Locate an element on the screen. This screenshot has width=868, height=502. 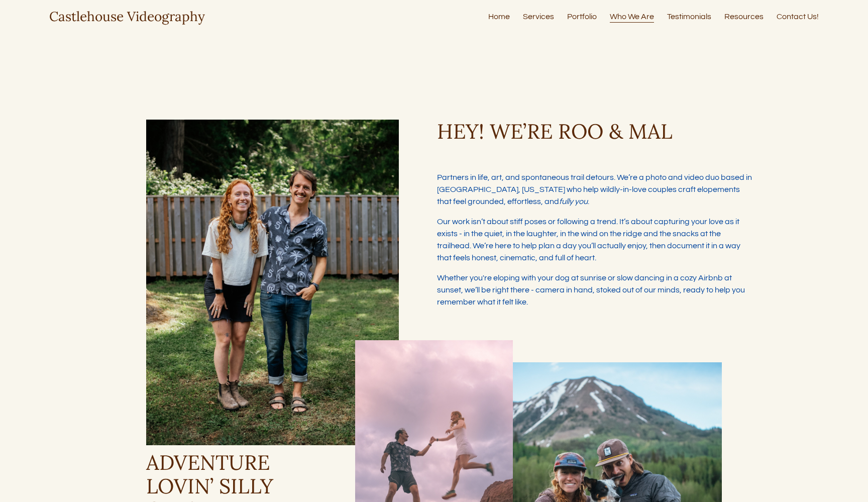
em: fully you is located at coordinates (573, 201).